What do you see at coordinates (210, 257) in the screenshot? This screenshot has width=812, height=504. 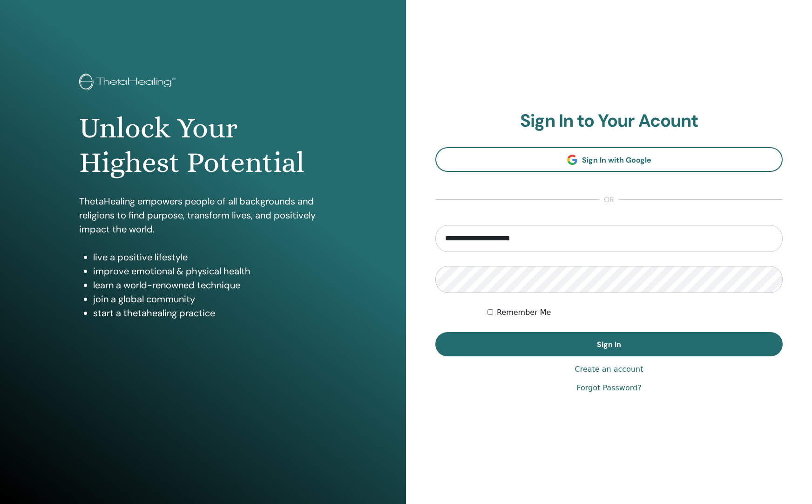 I see `li: live a positive lifestyle` at bounding box center [210, 257].